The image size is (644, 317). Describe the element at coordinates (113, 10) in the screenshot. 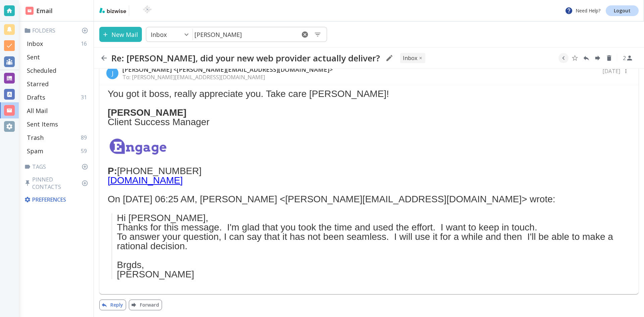

I see `img: bizwise` at that location.